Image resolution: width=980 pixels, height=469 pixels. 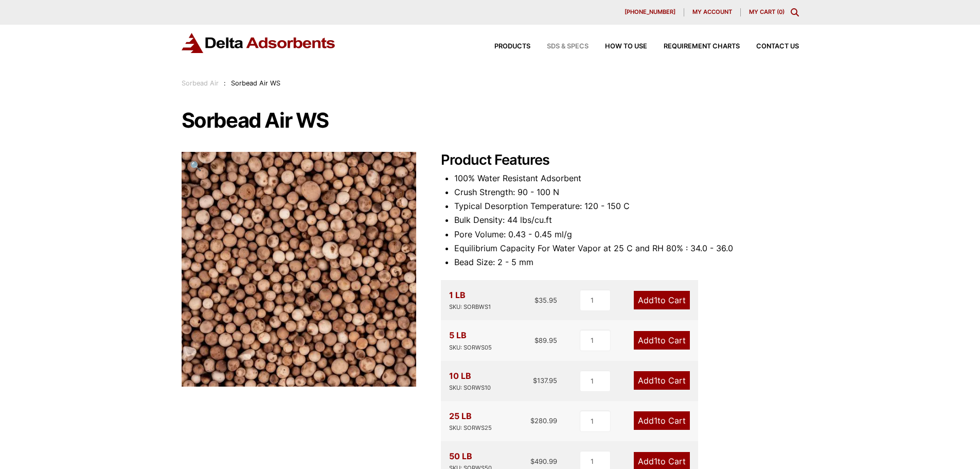 I want to click on a: Products, so click(x=504, y=46).